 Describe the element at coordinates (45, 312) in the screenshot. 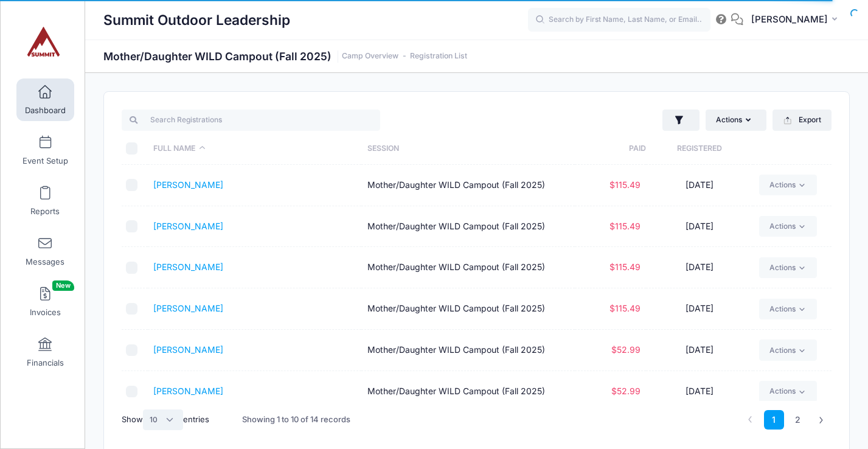

I see `span: Invoices` at that location.